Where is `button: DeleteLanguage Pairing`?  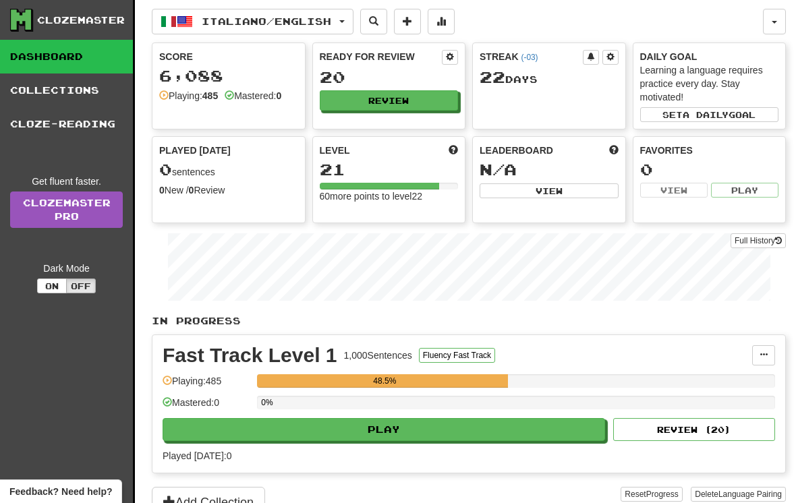
button: DeleteLanguage Pairing is located at coordinates (738, 494).